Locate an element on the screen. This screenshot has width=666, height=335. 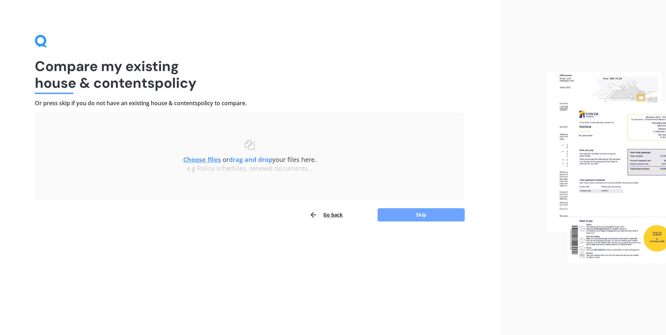
h4: Or press skip if you do not have an existing house & contents policy to compare. is located at coordinates (250, 103).